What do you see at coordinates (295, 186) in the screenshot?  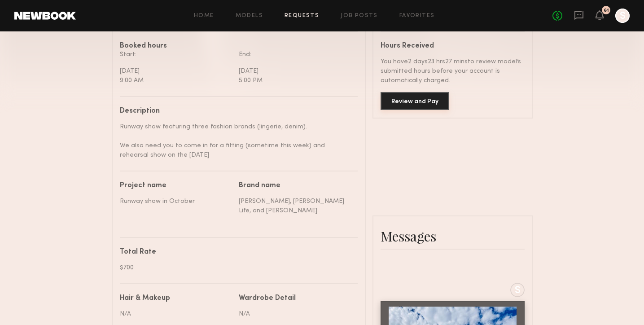 I see `div: Brand name` at bounding box center [295, 186].